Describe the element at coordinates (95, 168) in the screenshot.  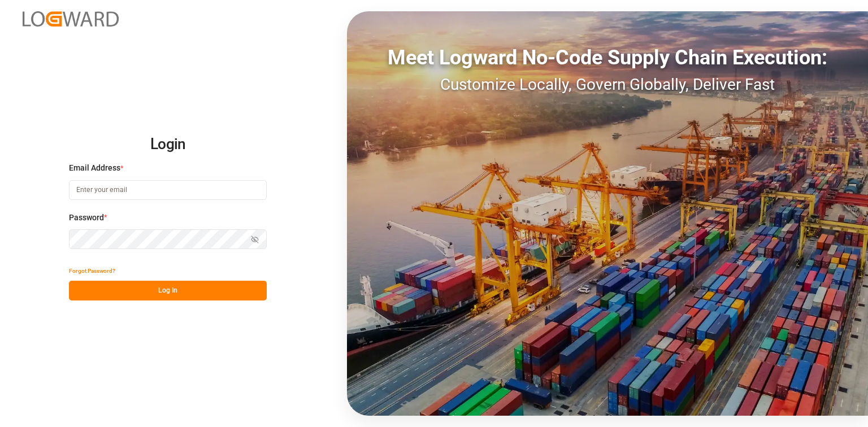
I see `span: Email Address` at that location.